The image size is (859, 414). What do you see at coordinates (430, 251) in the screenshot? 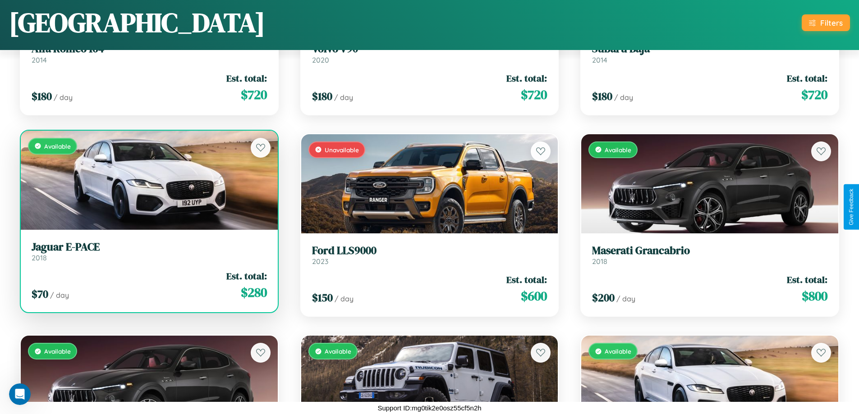
I see `h3: Ford LLS9000` at bounding box center [430, 251].